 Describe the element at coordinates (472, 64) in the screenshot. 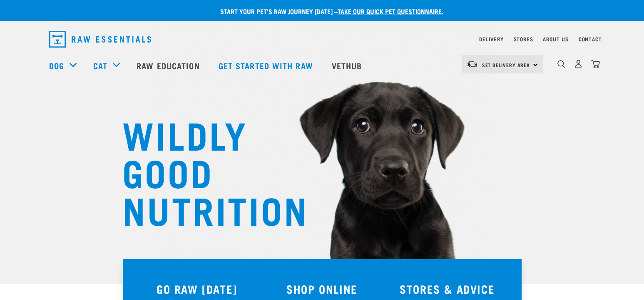

I see `img: van-moving.png` at that location.